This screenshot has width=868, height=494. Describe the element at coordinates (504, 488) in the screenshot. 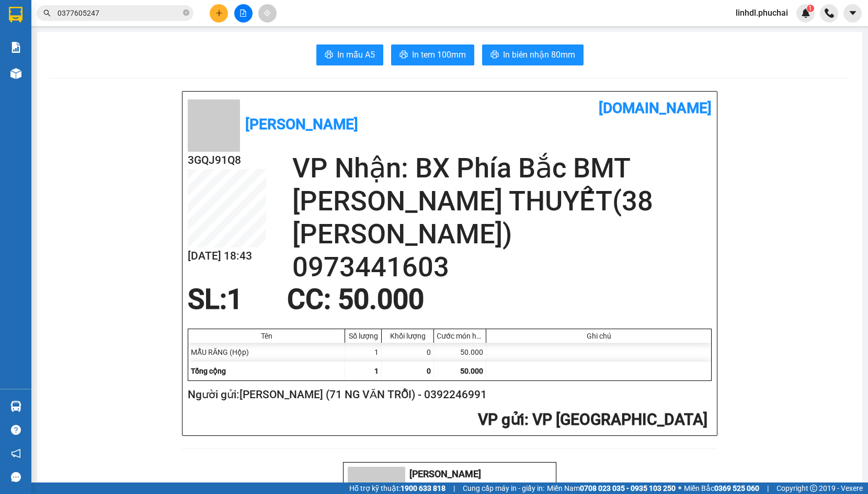

I see `span: Cung cấp máy in - giấy in:` at that location.